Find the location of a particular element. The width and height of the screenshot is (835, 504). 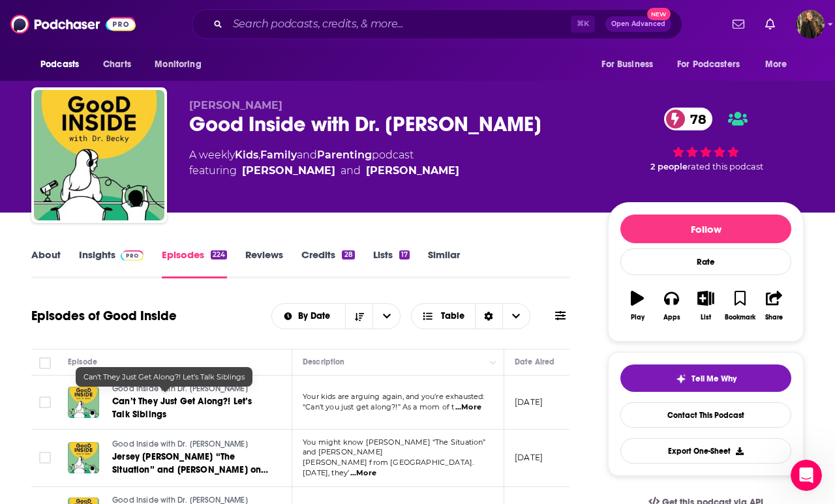

span: More is located at coordinates (776, 64).